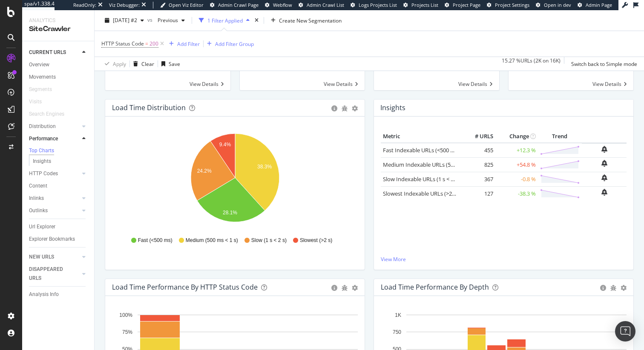 Image resolution: width=644 pixels, height=350 pixels. Describe the element at coordinates (531, 64) in the screenshot. I see `div: 15.27 % URLs ( 2K on 16K )` at that location.